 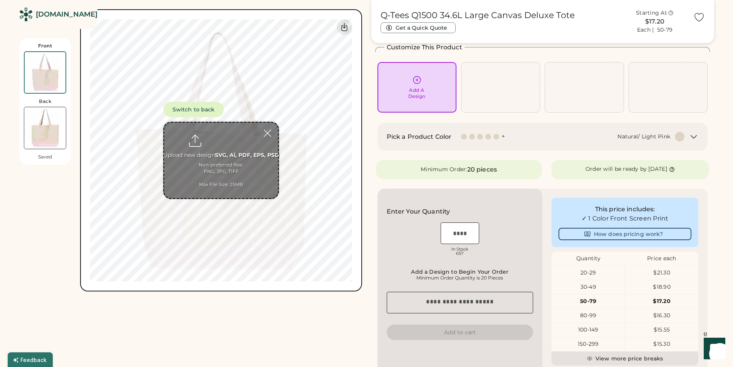 I want to click on div: Add a Design to Begin Your Order, so click(x=460, y=271).